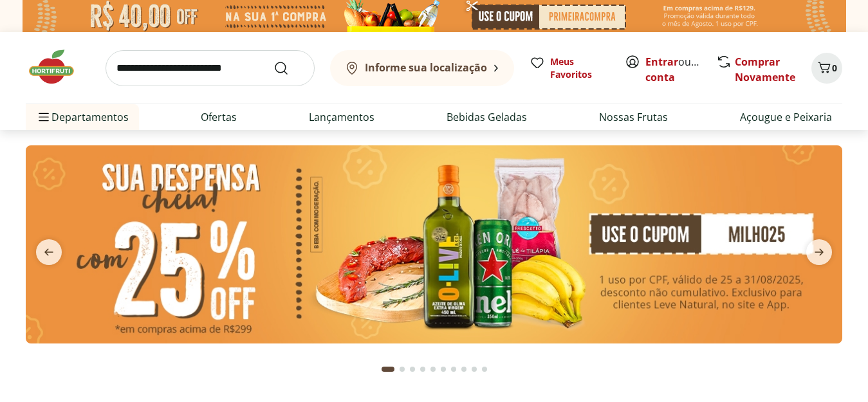  What do you see at coordinates (834, 68) in the screenshot?
I see `span: 0` at bounding box center [834, 68].